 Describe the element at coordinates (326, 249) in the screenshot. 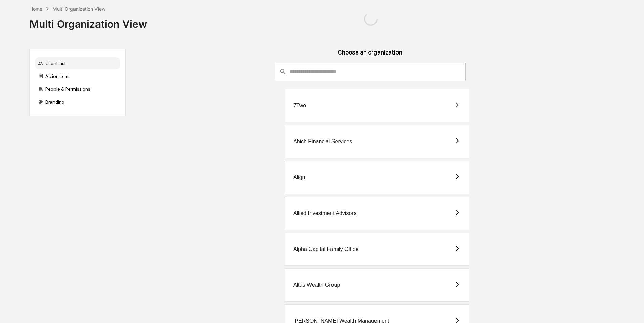

I see `div: Alpha Capital Family Office` at that location.